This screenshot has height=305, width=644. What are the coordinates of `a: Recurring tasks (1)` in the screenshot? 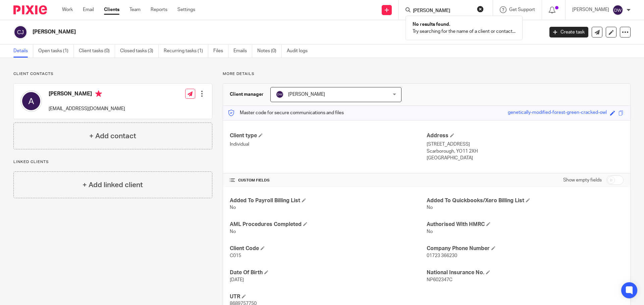 It's located at (186, 51).